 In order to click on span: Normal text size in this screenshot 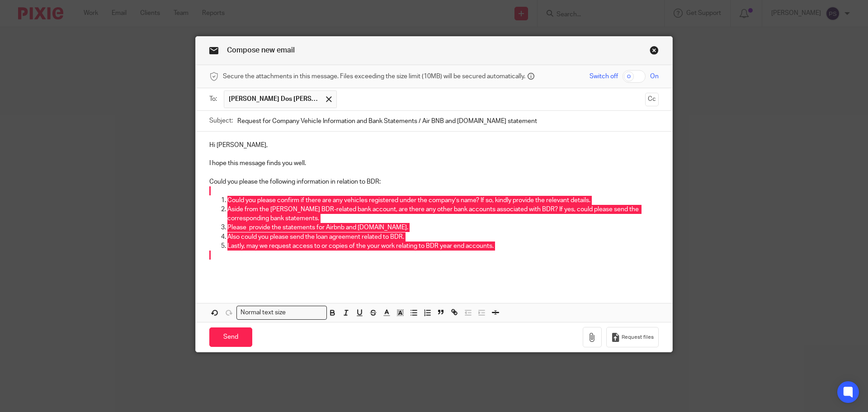, I will do `click(263, 312)`.